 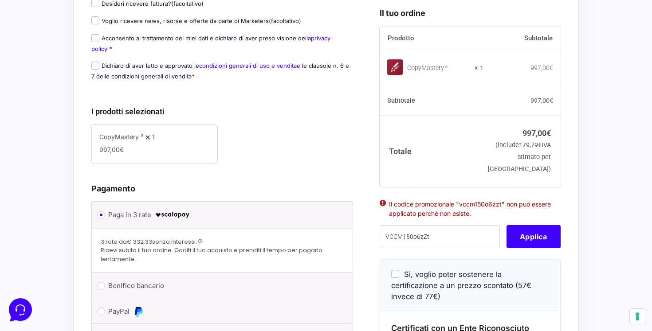 I want to click on th: Prodotto, so click(x=432, y=38).